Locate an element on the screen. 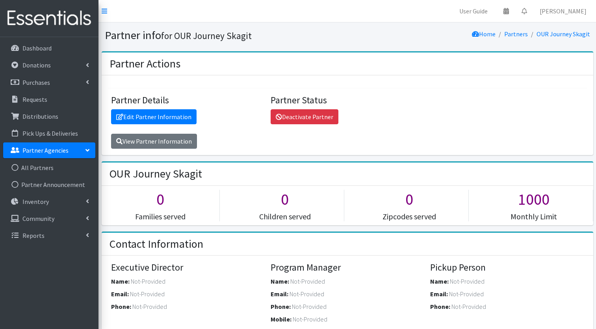 The width and height of the screenshot is (596, 329). a: Community is located at coordinates (49, 218).